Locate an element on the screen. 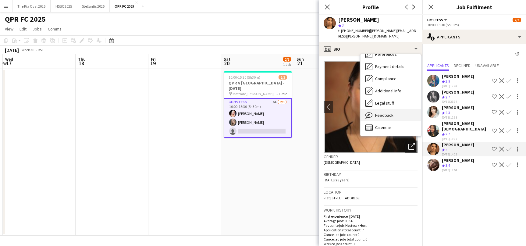  button: Hostess is located at coordinates (438, 20).